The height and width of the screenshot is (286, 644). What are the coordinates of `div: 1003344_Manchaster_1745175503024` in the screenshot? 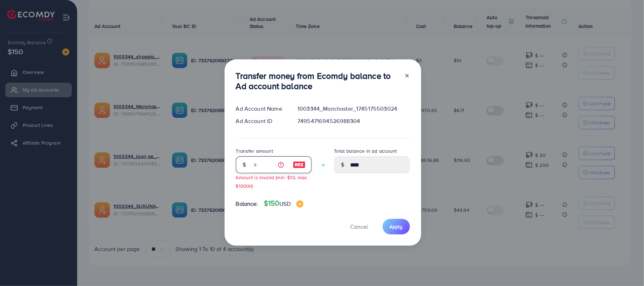 It's located at (354, 109).